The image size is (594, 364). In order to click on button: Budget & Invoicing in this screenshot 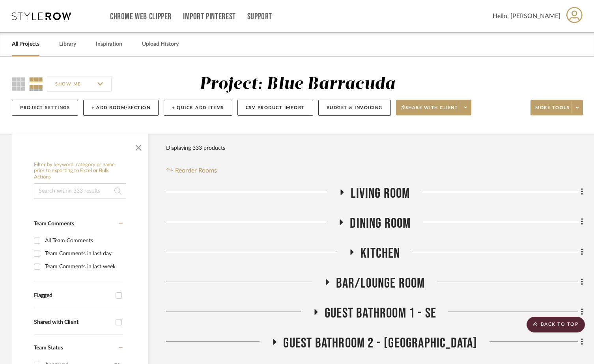, I will do `click(354, 108)`.